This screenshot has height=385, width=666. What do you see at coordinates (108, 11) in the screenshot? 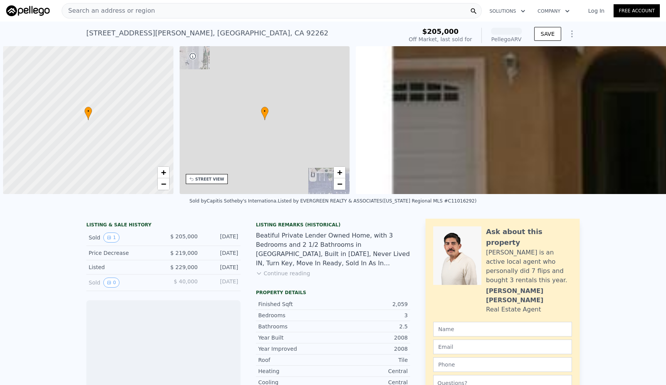
I see `span: Search an address or region` at bounding box center [108, 11].